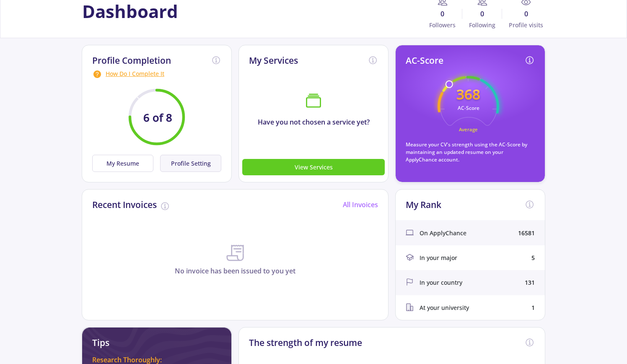  Describe the element at coordinates (130, 11) in the screenshot. I see `h1: Dashboard` at that location.